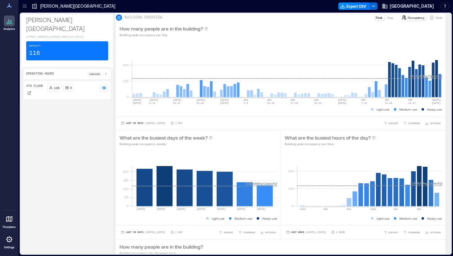 This screenshot has height=256, width=453. What do you see at coordinates (71, 88) in the screenshot?
I see `p: 0` at bounding box center [71, 88].